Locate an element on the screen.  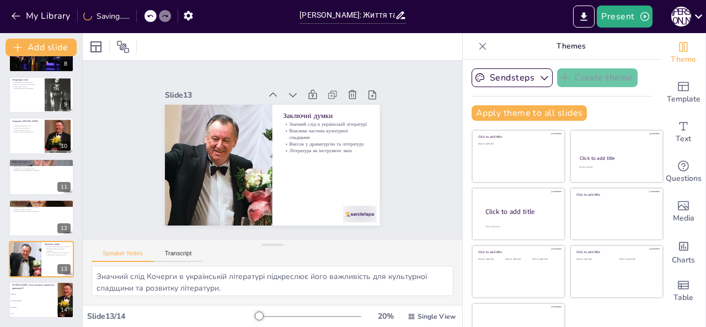
span: "Тіні забутих предків" is located at coordinates (34, 301).